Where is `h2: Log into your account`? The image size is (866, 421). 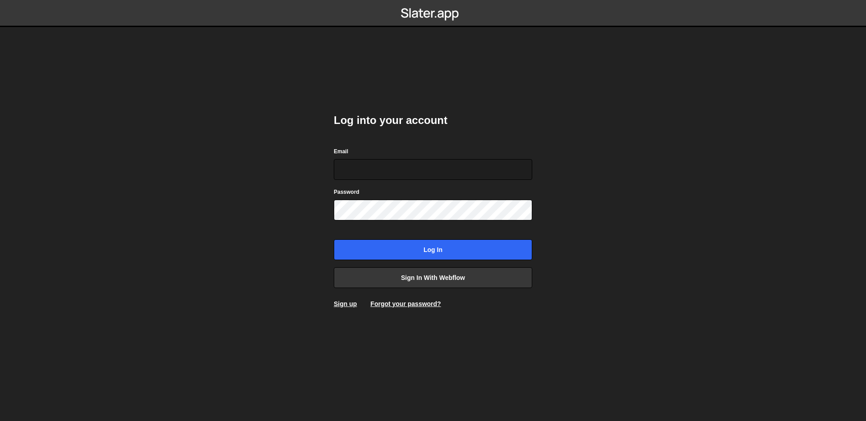
h2: Log into your account is located at coordinates (433, 120).